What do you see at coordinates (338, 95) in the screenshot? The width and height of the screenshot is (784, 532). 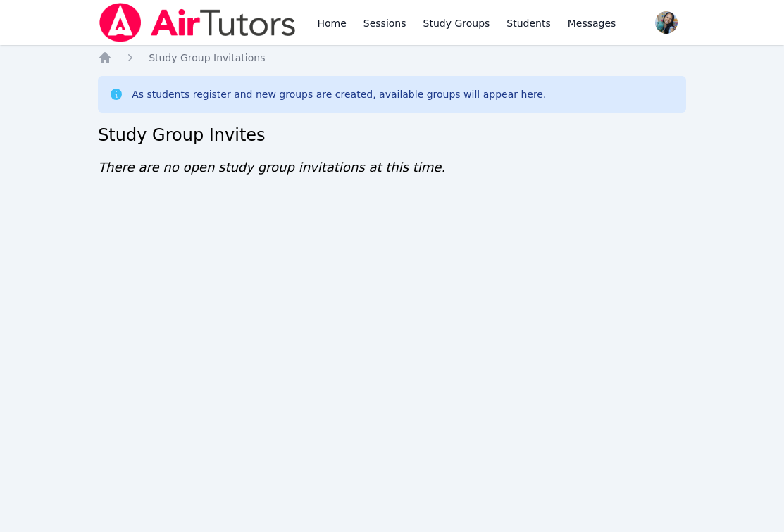 I see `div: As students register and new groups are created, available groups will appear here.` at bounding box center [338, 95].